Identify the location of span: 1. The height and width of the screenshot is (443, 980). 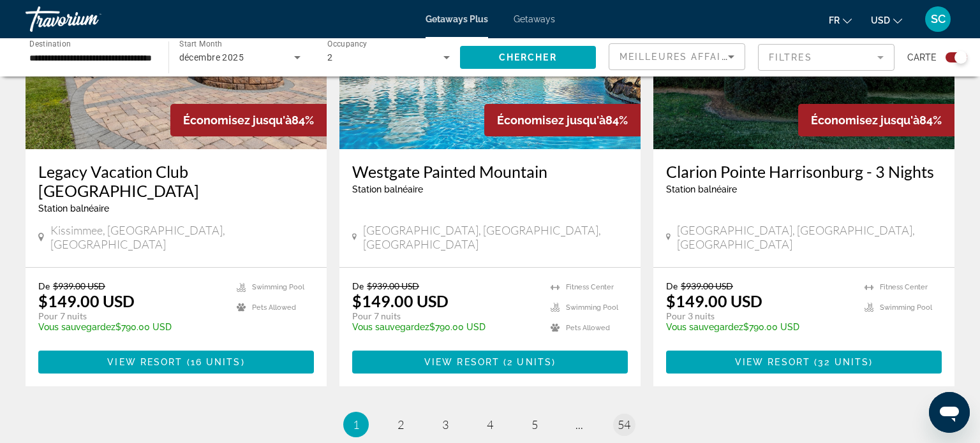
(356, 425).